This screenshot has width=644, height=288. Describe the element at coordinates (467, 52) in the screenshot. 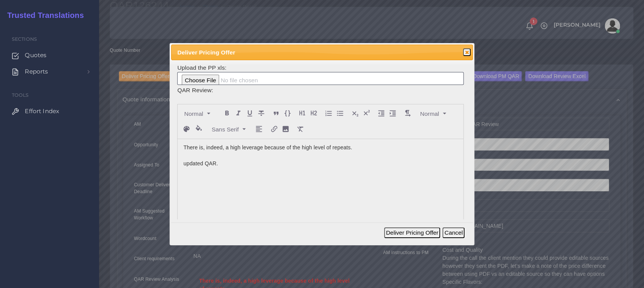

I see `button: Close` at that location.